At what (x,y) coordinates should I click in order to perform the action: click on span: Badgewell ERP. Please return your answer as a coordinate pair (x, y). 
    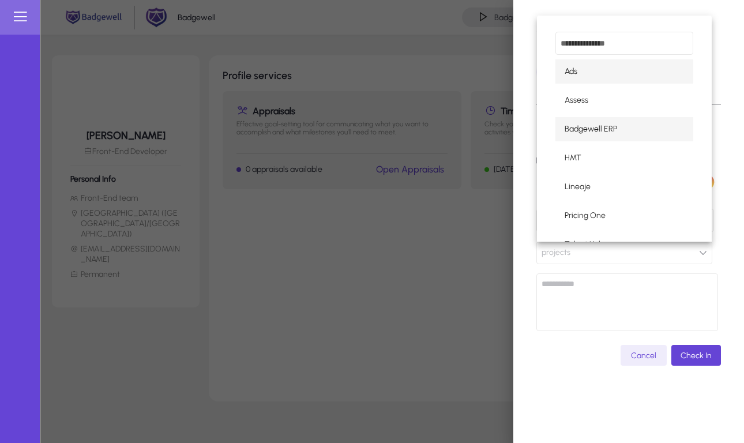
    Looking at the image, I should click on (591, 129).